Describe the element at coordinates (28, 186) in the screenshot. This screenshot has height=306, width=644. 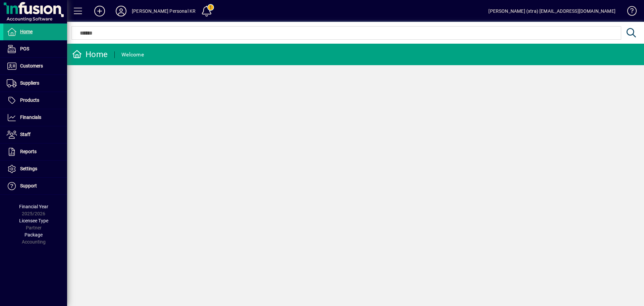
I see `span: Support` at that location.